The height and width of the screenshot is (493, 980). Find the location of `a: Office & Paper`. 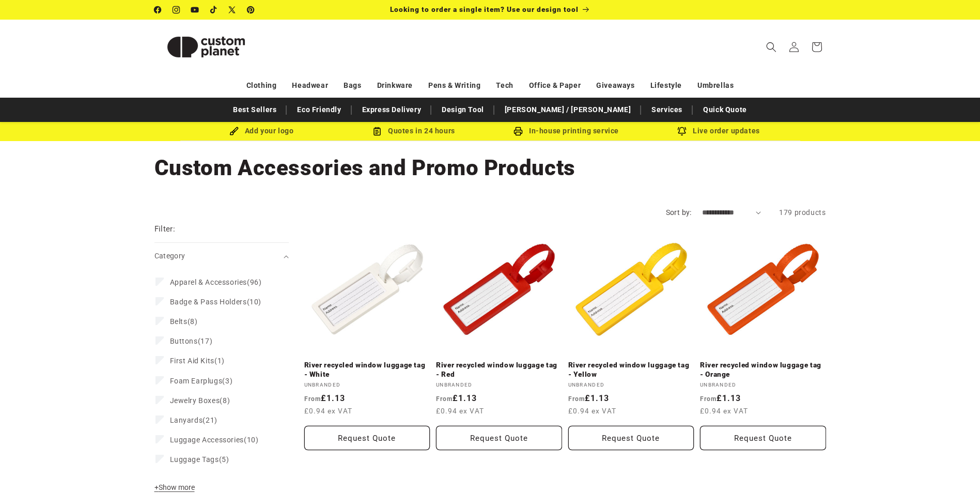

a: Office & Paper is located at coordinates (555, 85).